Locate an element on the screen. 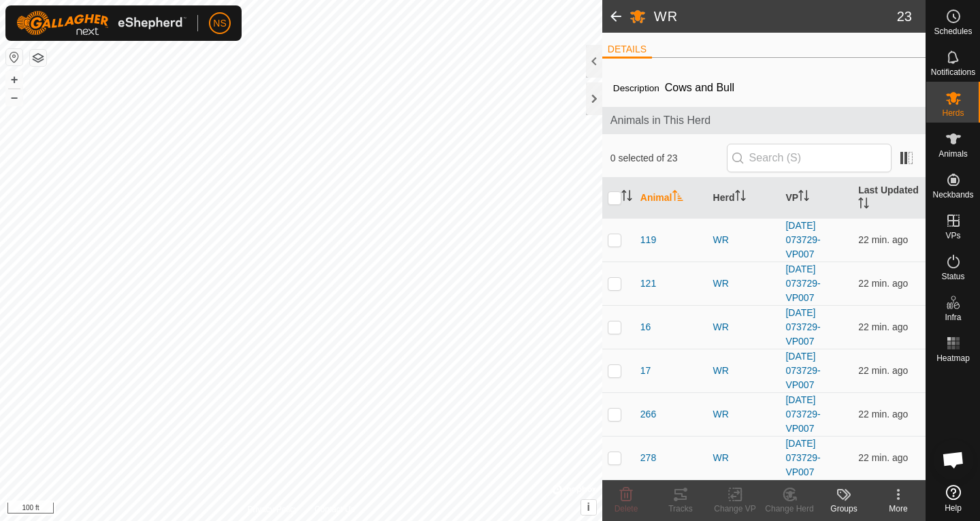 This screenshot has height=521, width=980. div: More is located at coordinates (899, 509).